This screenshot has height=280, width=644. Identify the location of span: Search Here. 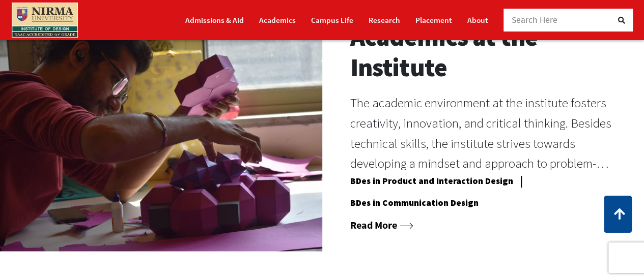
(534, 20).